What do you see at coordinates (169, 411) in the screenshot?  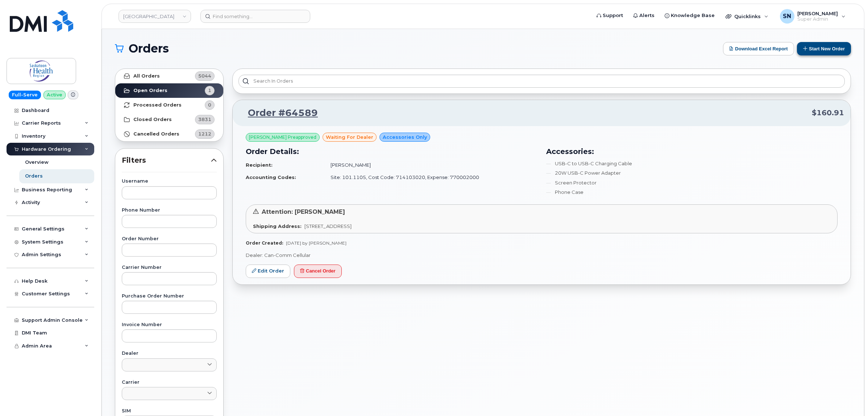 I see `label: SIM` at bounding box center [169, 411].